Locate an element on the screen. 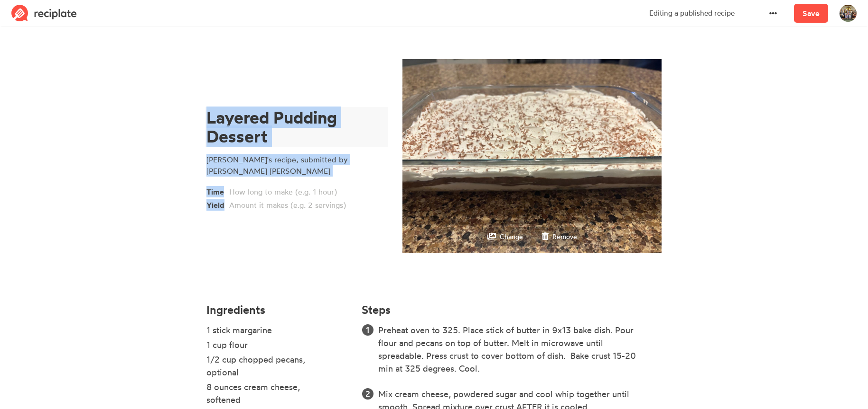  div: 8 ounces cream cheese, softened is located at coordinates (266, 394).